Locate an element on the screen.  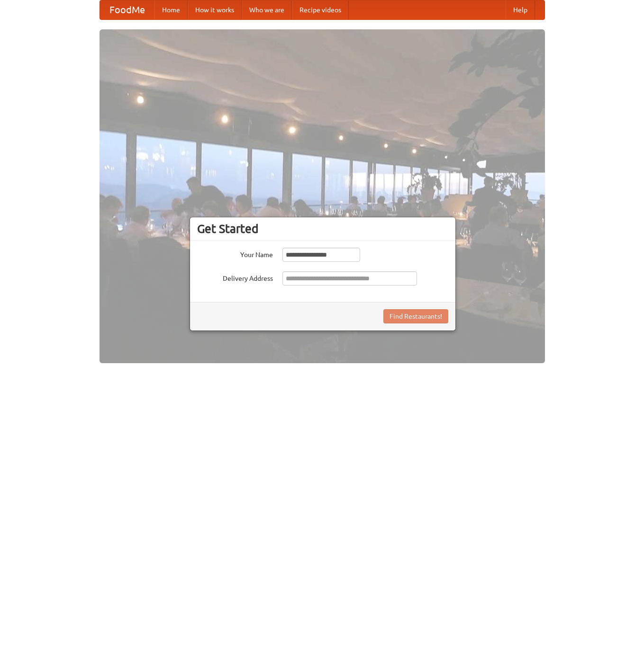
a: Recipe videos is located at coordinates (320, 10).